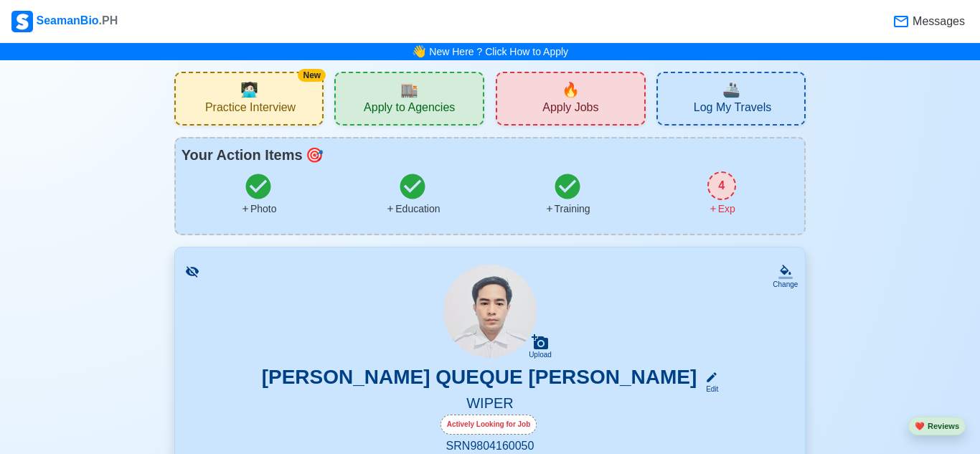 The image size is (980, 454). I want to click on div: Edit, so click(709, 389).